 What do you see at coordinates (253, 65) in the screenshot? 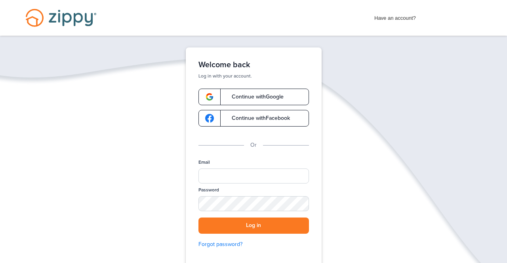
I see `h1: Welcome back` at bounding box center [253, 65].